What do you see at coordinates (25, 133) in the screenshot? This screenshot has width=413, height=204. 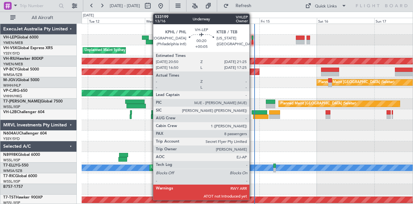 I see `a: N604AUChallenger 604` at bounding box center [25, 133].